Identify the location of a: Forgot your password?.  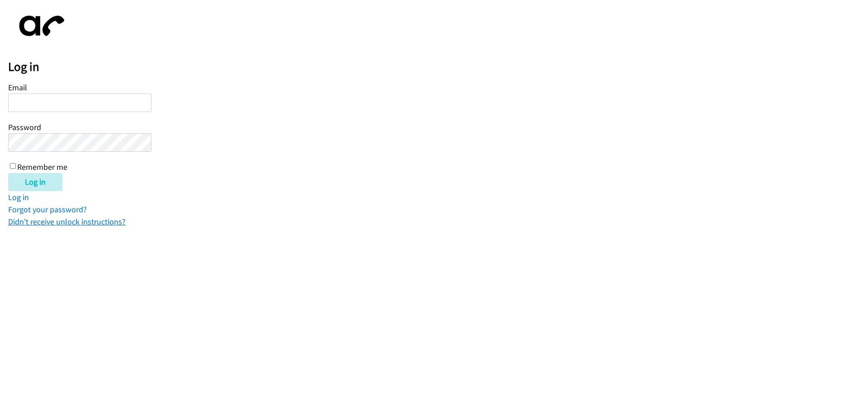
(48, 209).